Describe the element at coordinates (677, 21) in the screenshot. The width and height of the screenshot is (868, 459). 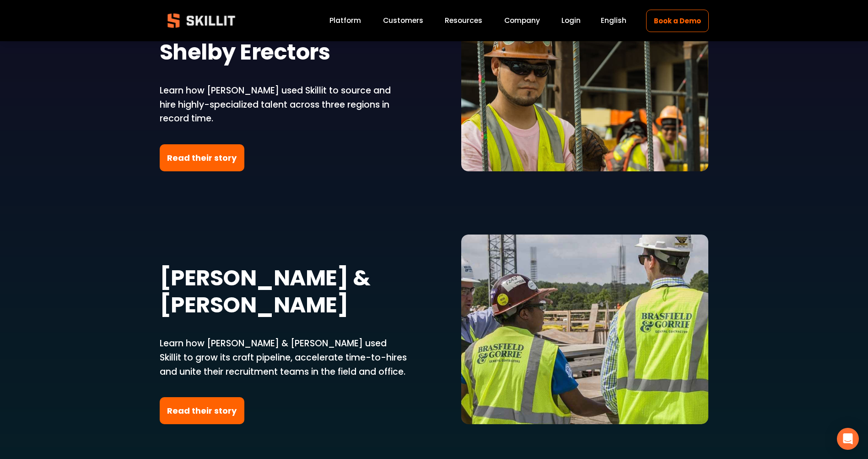
I see `a: Book a Demo` at that location.